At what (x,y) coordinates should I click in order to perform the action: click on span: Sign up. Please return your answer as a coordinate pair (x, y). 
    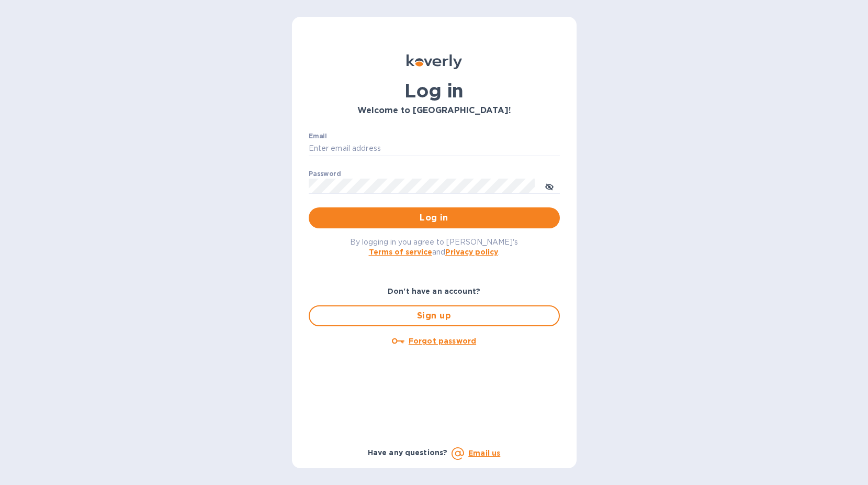
    Looking at the image, I should click on (434, 316).